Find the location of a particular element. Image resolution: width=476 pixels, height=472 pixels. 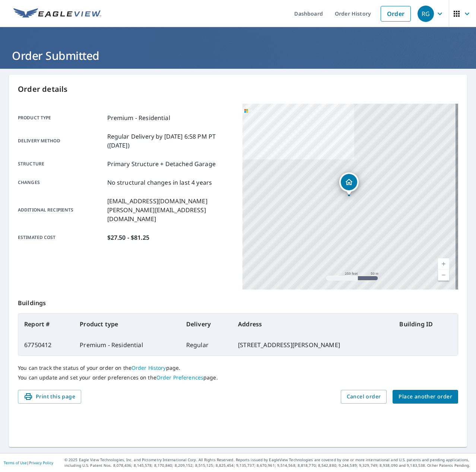

a: Privacy Policy is located at coordinates (41, 463).